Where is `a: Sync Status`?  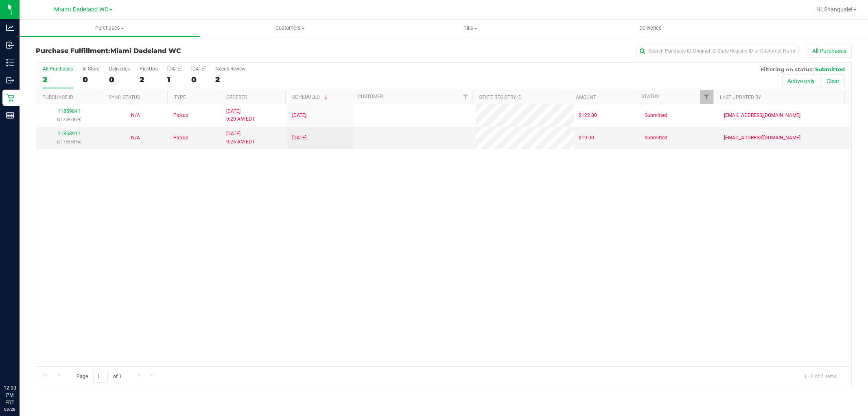 a: Sync Status is located at coordinates (124, 97).